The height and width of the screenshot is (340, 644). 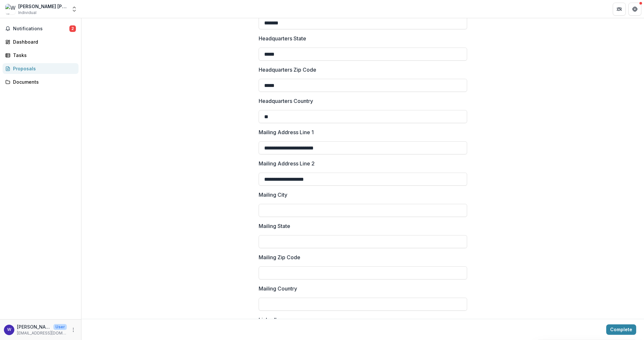 What do you see at coordinates (43, 42) in the screenshot?
I see `div: Dashboard` at bounding box center [43, 42].